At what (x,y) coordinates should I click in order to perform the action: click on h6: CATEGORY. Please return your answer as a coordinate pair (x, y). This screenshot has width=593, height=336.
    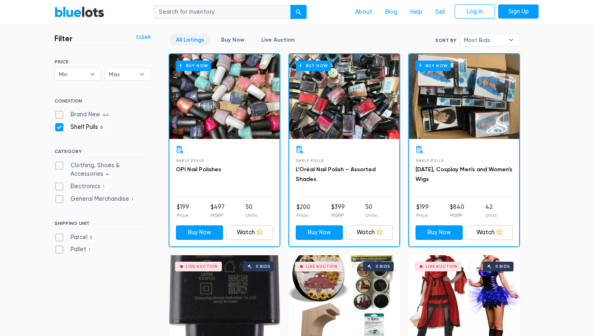
    Looking at the image, I should click on (103, 153).